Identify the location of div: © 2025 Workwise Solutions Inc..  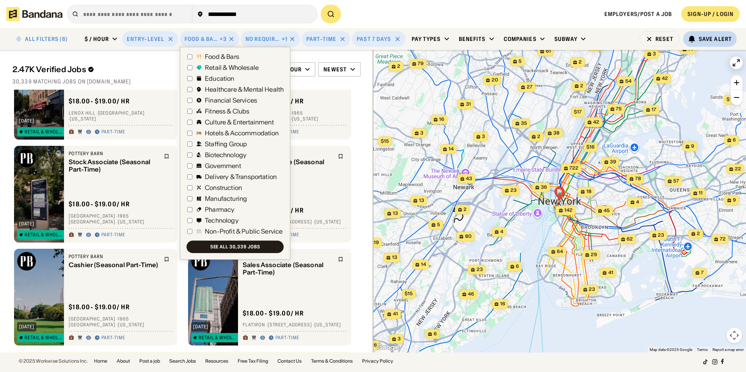
(53, 361).